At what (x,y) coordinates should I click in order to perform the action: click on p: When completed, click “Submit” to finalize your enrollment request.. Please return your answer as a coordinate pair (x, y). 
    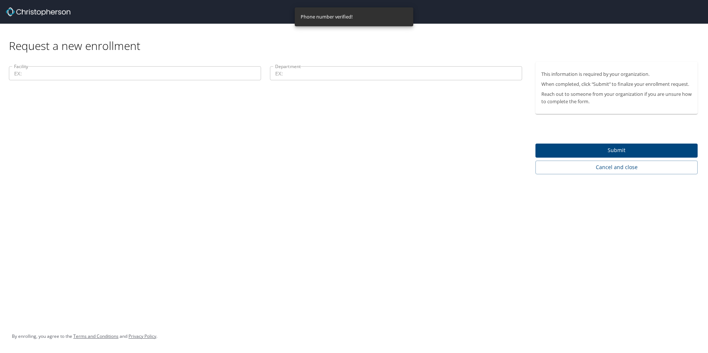
    Looking at the image, I should click on (616, 84).